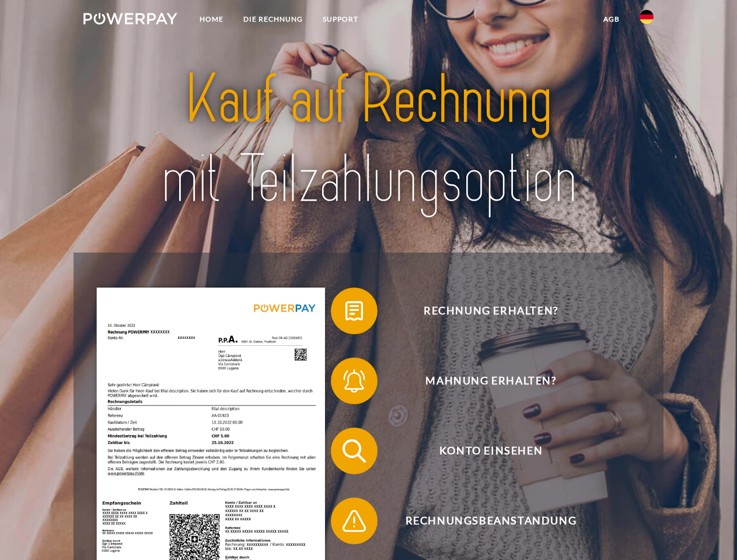 This screenshot has height=560, width=737. I want to click on span: Rechnungsbeanstandung, so click(491, 521).